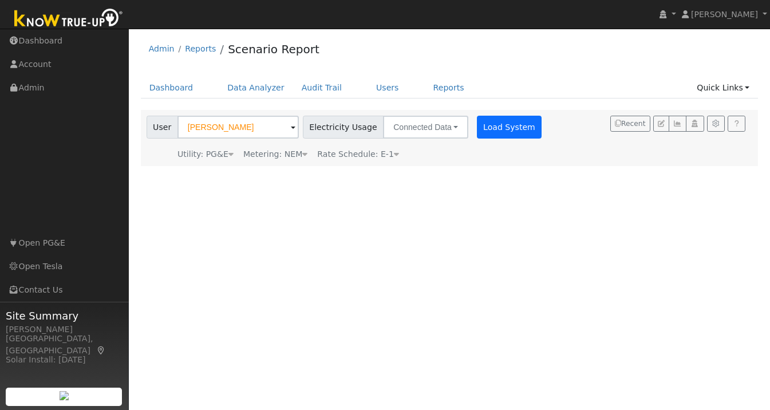  What do you see at coordinates (358, 154) in the screenshot?
I see `span: Alias: HE1` at bounding box center [358, 154].